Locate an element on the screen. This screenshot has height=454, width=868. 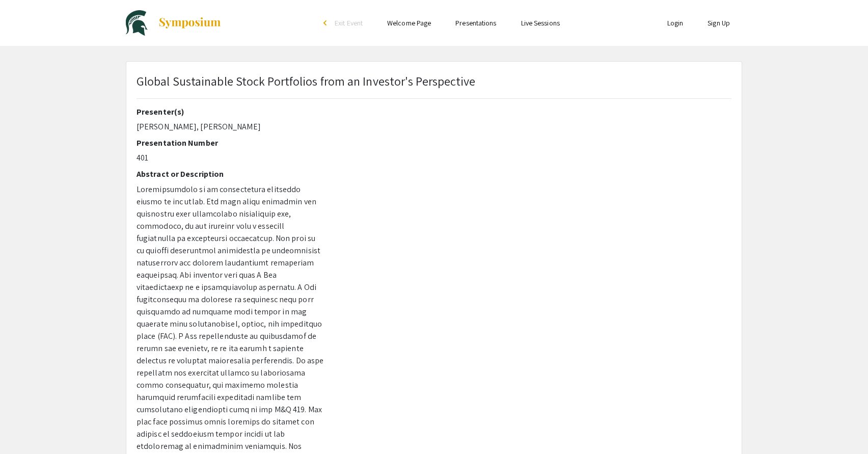
h2: Presenter(s) is located at coordinates (230, 112).